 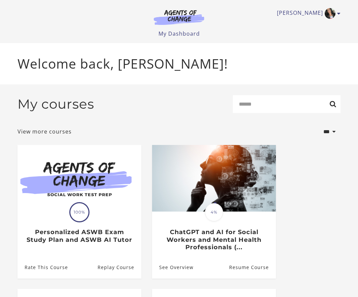 What do you see at coordinates (214, 213) in the screenshot?
I see `span: 4%` at bounding box center [214, 213].